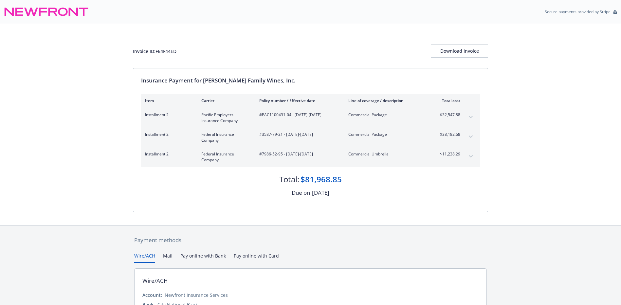 This screenshot has width=621, height=305. Describe the element at coordinates (203, 258) in the screenshot. I see `button: Pay online with Bank` at that location.